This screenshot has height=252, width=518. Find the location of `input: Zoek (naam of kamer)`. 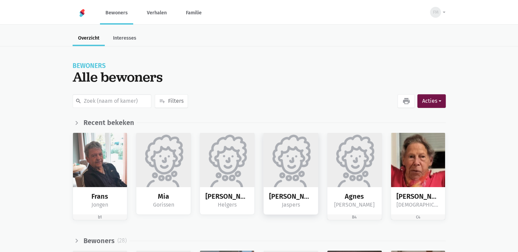

input: Zoek (naam of kamer) is located at coordinates (112, 101).